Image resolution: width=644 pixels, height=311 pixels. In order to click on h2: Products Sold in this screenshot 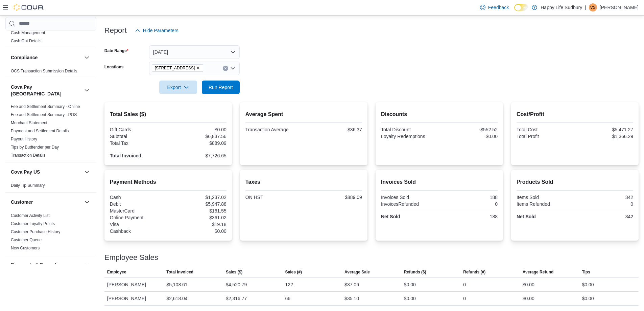, I will do `click(574, 182)`.